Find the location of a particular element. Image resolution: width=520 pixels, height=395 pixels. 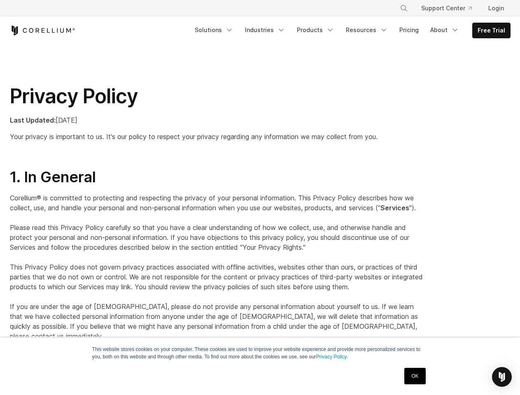

strong: Last Updated: is located at coordinates (32, 120).